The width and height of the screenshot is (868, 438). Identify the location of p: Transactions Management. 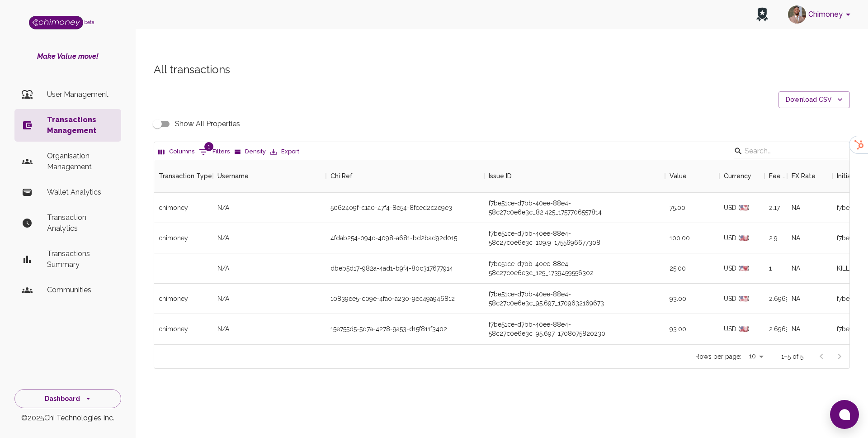
(81, 125).